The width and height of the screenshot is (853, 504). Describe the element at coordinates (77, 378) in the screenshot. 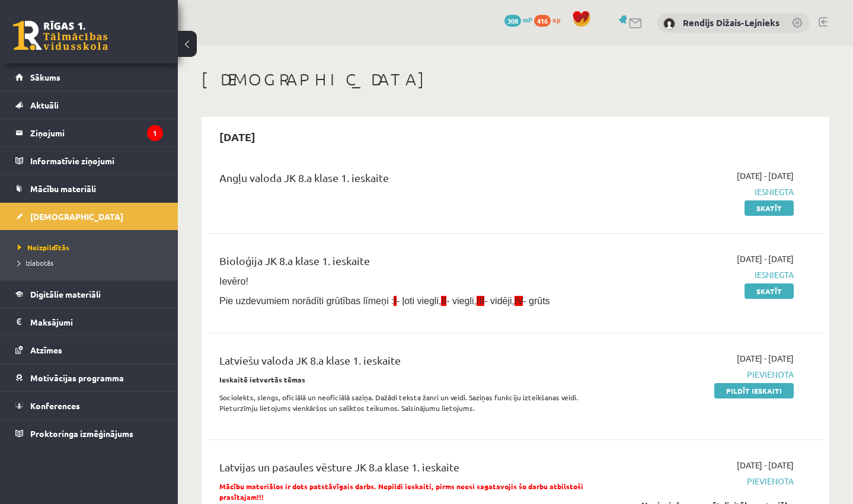

I see `span: Motivācijas programma` at that location.